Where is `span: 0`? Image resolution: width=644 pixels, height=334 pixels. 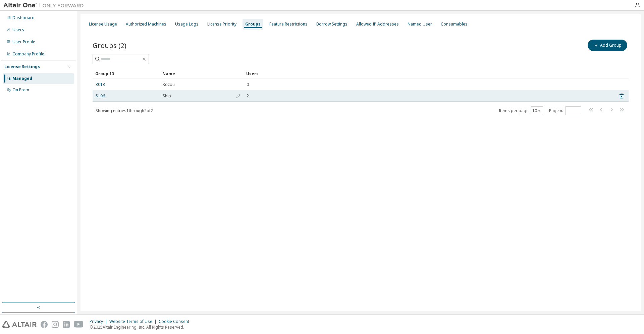 span: 0 is located at coordinates (247, 85).